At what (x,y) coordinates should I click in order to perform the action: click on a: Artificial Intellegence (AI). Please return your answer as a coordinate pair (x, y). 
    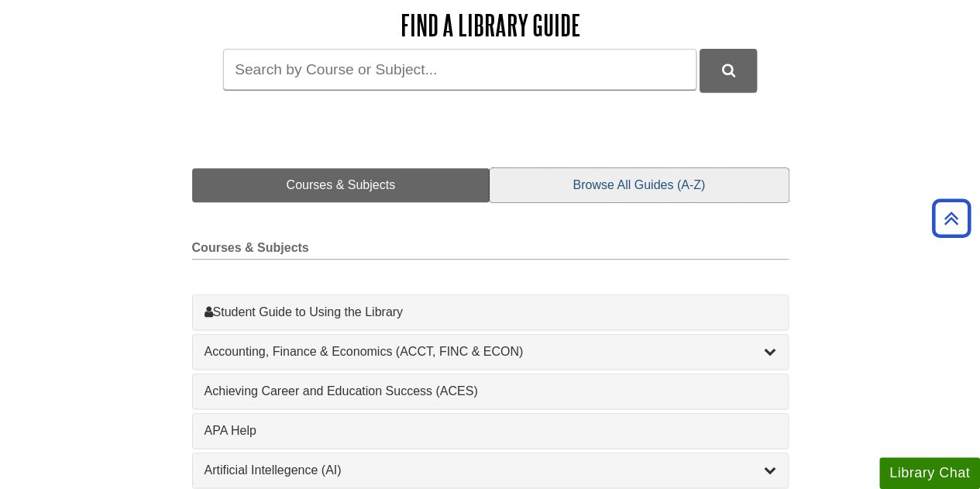
    Looking at the image, I should click on (490, 470).